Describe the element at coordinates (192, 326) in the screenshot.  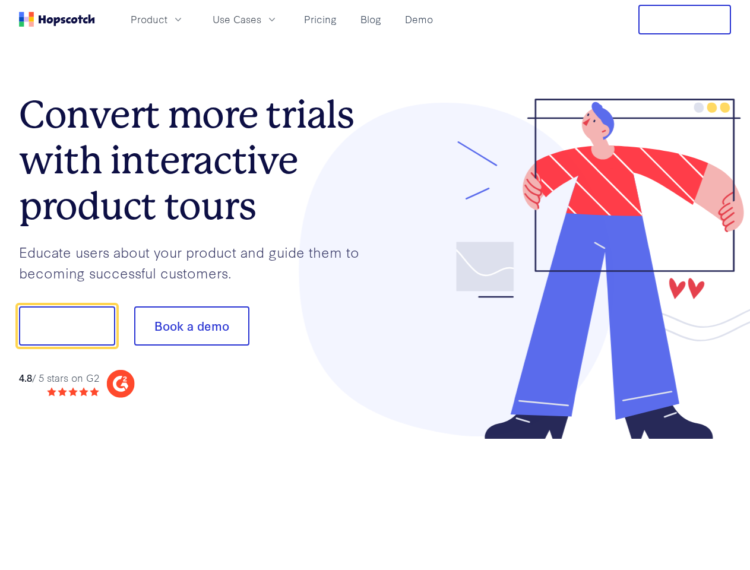
I see `button: Book a demo` at that location.